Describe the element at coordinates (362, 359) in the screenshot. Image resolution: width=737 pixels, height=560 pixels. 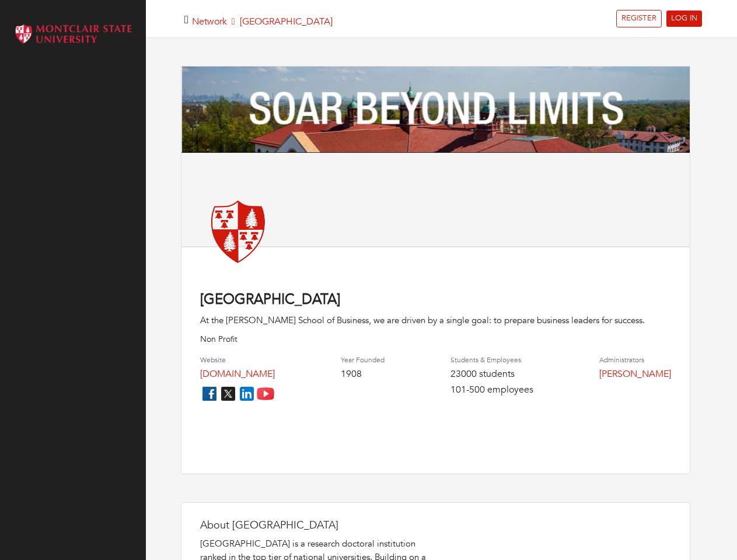
I see `h4: Year Founded` at that location.